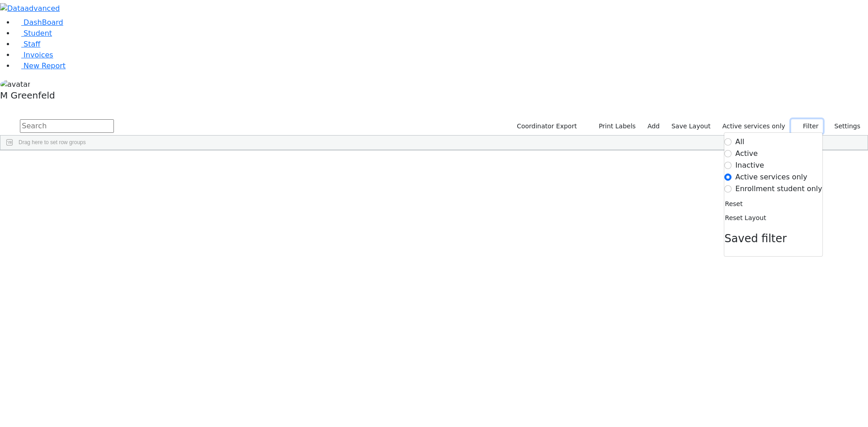 The width and height of the screenshot is (868, 427). Describe the element at coordinates (774, 194) in the screenshot. I see `div: Settings` at that location.